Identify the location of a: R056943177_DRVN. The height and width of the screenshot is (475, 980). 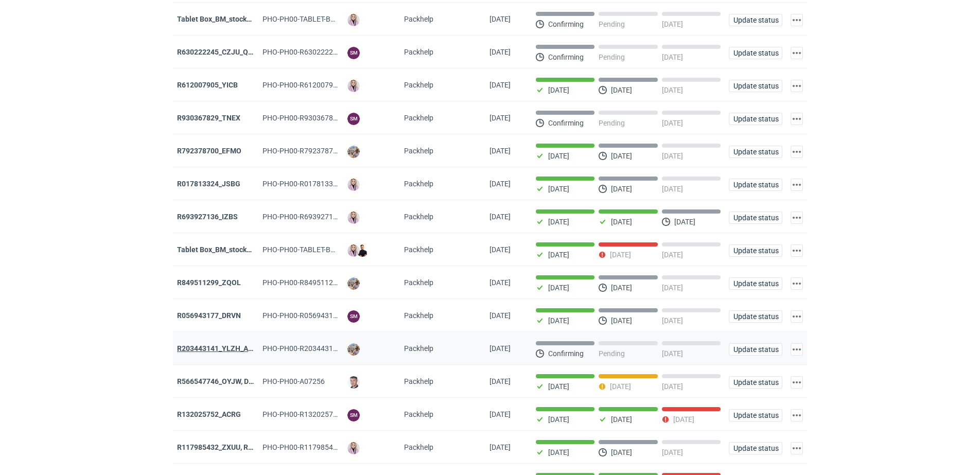
(209, 315).